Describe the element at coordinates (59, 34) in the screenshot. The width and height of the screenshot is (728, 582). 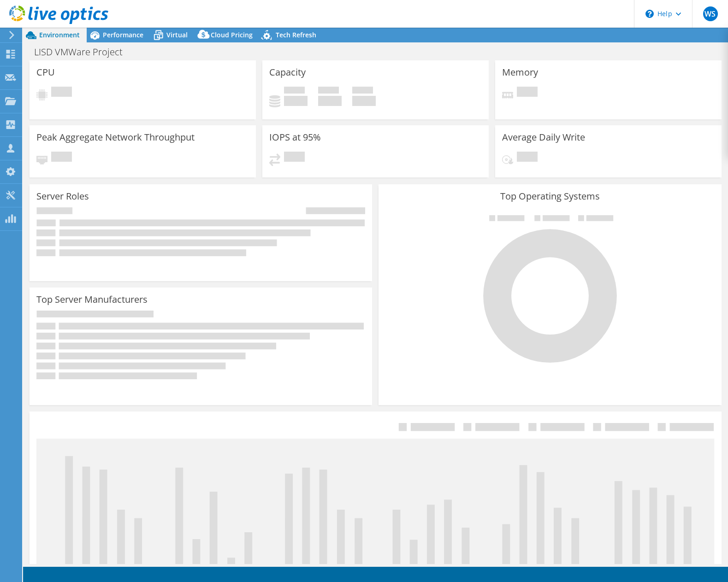
I see `span: Environment` at that location.